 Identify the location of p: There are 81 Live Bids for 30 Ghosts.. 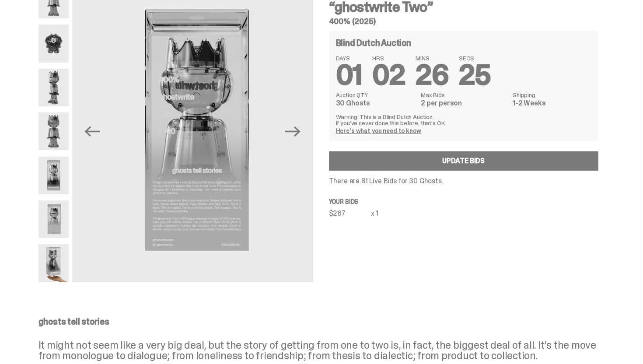
(464, 181).